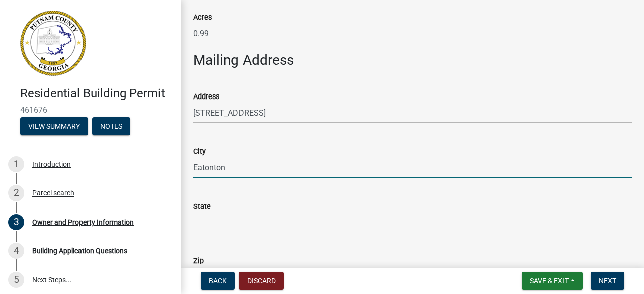 Image resolution: width=644 pixels, height=294 pixels. What do you see at coordinates (261, 281) in the screenshot?
I see `button: Discard` at bounding box center [261, 281].